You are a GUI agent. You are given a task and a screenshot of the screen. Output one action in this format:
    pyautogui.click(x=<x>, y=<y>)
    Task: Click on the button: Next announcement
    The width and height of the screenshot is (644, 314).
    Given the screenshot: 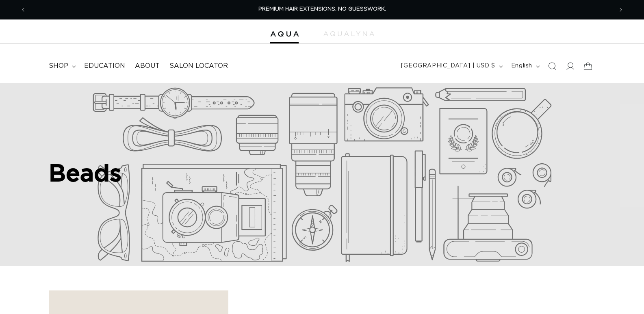 What is the action you would take?
    pyautogui.click(x=621, y=10)
    